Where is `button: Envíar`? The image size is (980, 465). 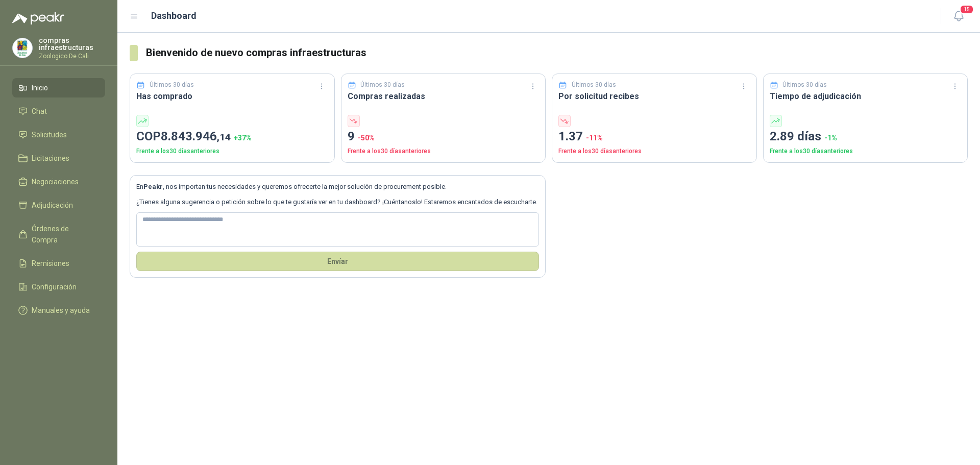 button: Envíar is located at coordinates (338, 261).